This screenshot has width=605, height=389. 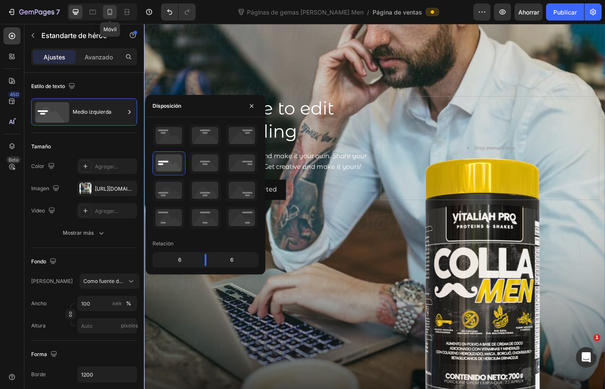 What do you see at coordinates (529, 12) in the screenshot?
I see `font: Ahorrar` at bounding box center [529, 12].